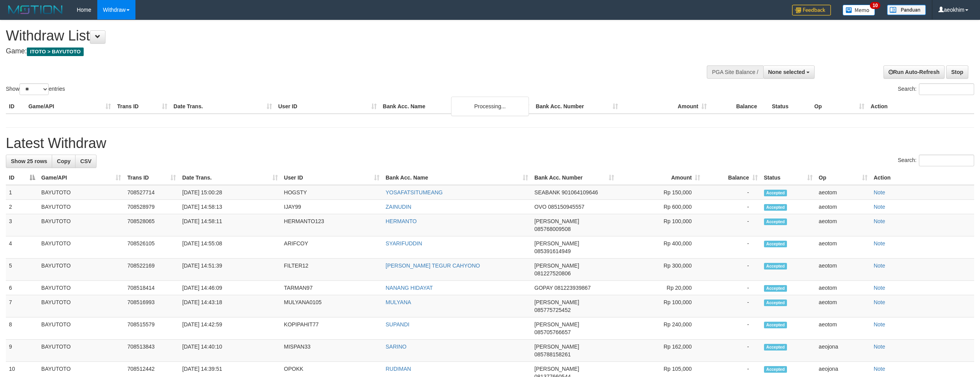 The width and height of the screenshot is (980, 377). Describe the element at coordinates (327, 107) in the screenshot. I see `th: User ID` at that location.